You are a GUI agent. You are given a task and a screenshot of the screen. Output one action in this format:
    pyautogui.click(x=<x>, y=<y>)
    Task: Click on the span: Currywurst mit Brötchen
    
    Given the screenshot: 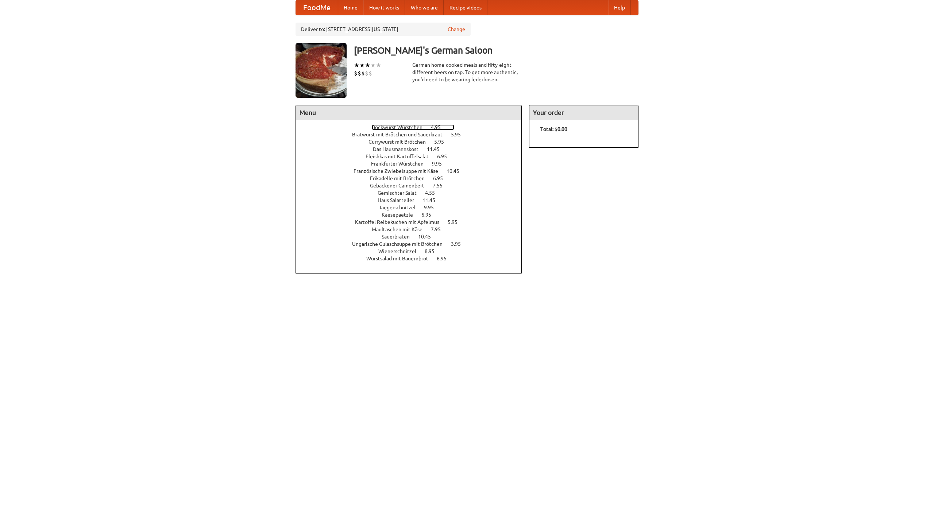 What is the action you would take?
    pyautogui.click(x=401, y=142)
    